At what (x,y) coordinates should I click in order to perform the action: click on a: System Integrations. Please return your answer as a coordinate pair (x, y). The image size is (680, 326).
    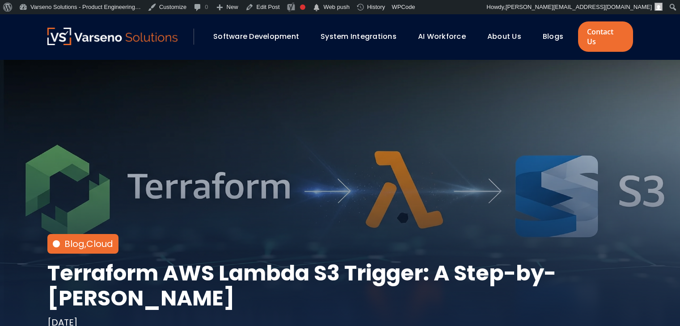
    Looking at the image, I should click on (358, 36).